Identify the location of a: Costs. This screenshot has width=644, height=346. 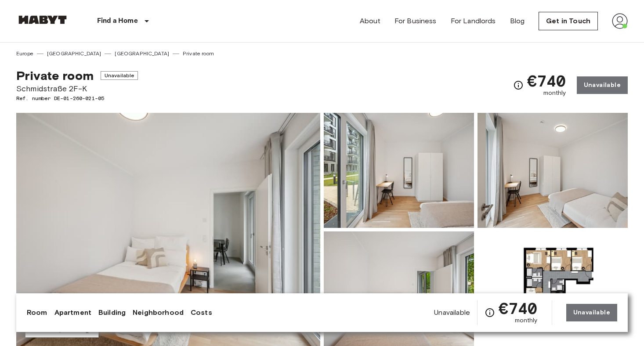
(201, 312).